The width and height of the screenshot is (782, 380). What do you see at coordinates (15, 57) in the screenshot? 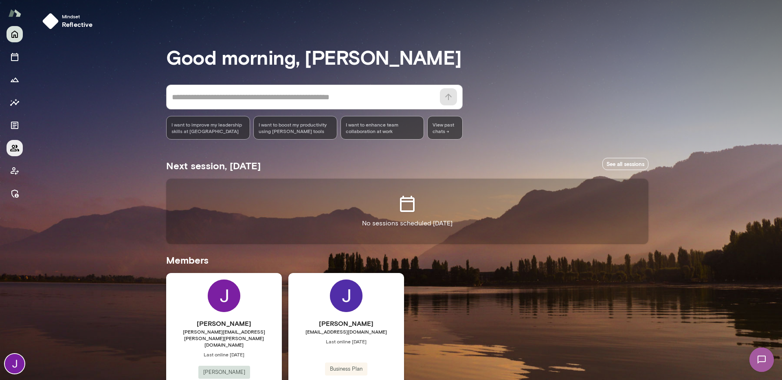
I see `button: Sessions` at bounding box center [15, 57].